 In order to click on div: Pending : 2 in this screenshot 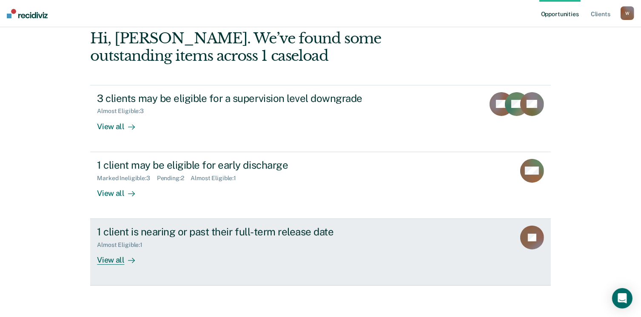, I will do `click(174, 178)`.